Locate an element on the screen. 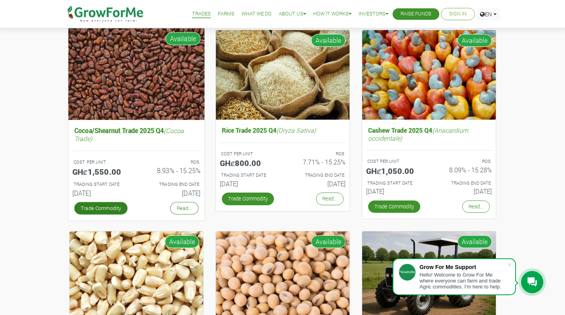 This screenshot has height=315, width=565. a: Investors is located at coordinates (374, 14).